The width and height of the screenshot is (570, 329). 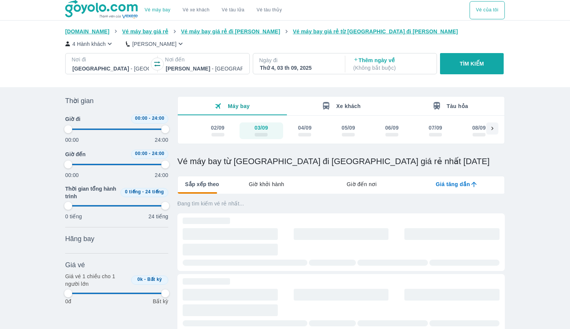 What do you see at coordinates (155, 279) in the screenshot?
I see `span: Bất kỳ` at bounding box center [155, 279].